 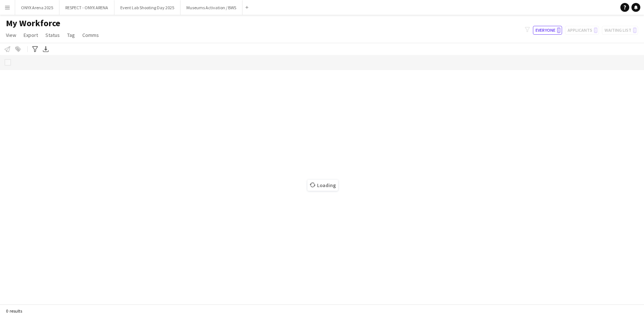 What do you see at coordinates (31, 35) in the screenshot?
I see `a: Export` at bounding box center [31, 35].